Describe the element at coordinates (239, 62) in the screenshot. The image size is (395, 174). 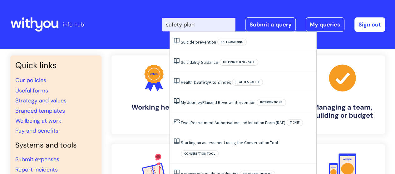
I see `span: Keeping clients safe` at that location.